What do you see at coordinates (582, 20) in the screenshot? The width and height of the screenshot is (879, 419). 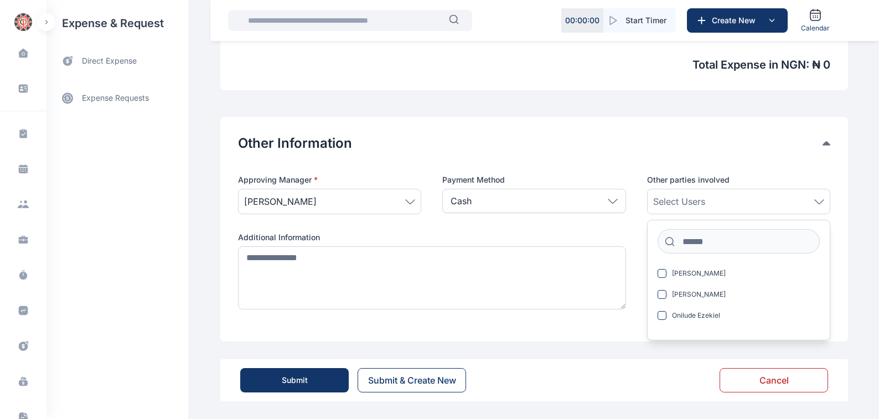 I see `p: 00 : 00 : 00` at bounding box center [582, 20].